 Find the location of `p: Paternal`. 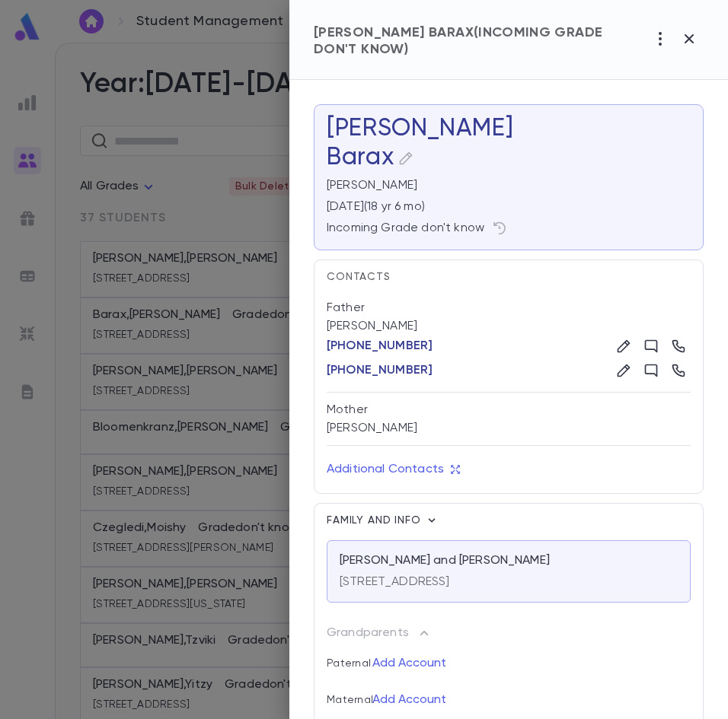

p: Paternal is located at coordinates (350, 658).